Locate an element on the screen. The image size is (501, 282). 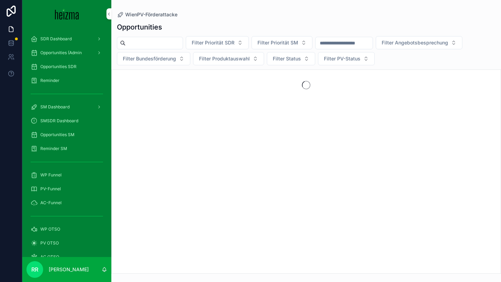
a: AC OTSO is located at coordinates (67, 257).